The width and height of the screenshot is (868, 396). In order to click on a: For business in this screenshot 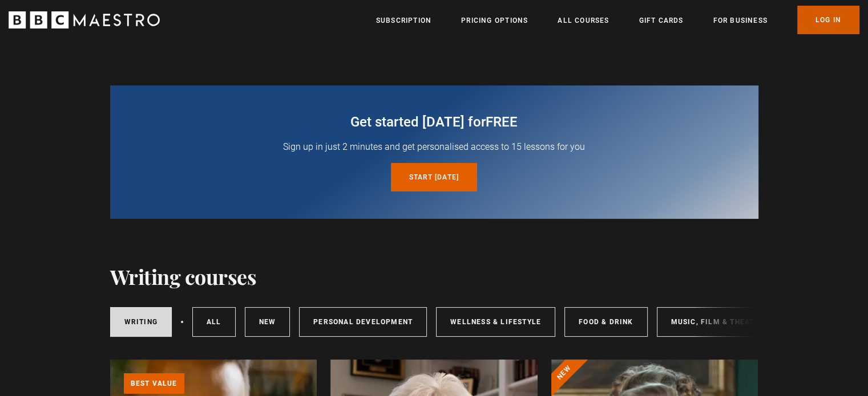, I will do `click(739, 20)`.